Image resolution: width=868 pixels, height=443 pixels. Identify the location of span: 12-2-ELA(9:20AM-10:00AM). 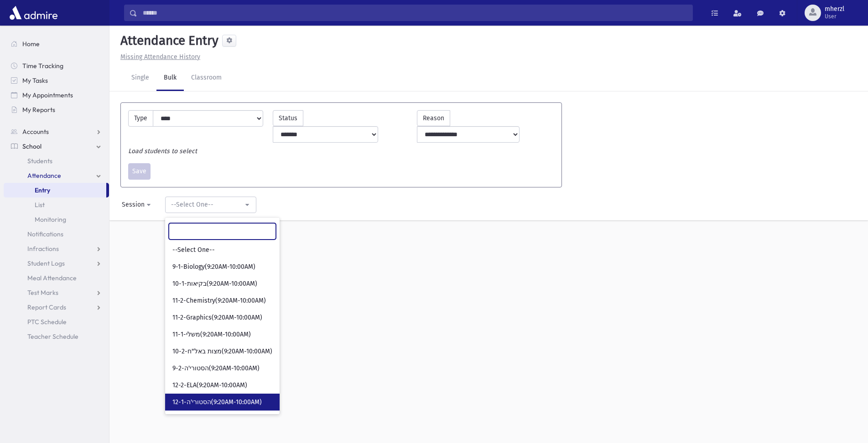
(210, 385).